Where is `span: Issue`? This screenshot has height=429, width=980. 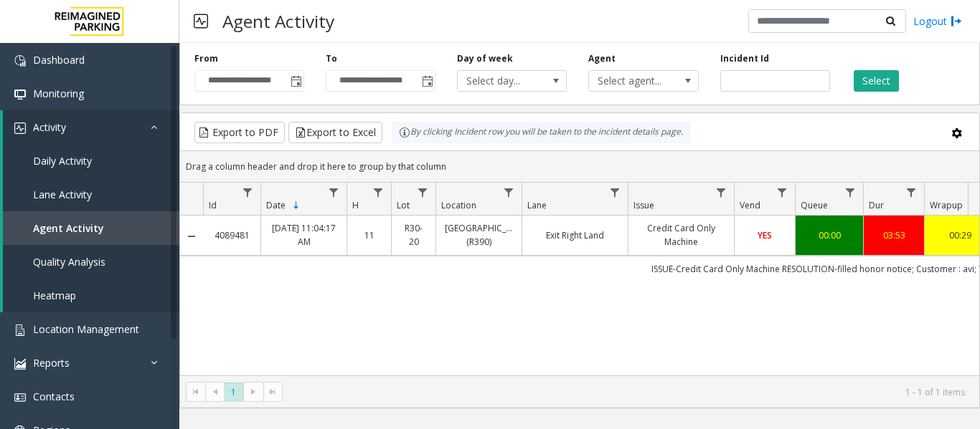 span: Issue is located at coordinates (643, 205).